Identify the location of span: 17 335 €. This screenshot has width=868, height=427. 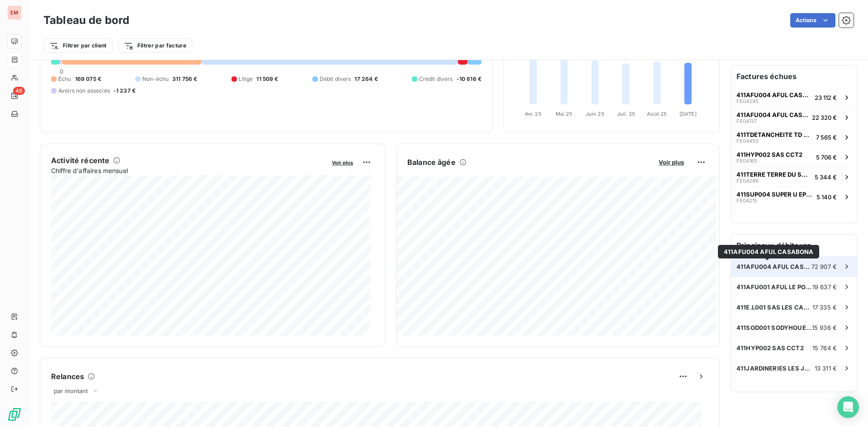
(824, 307).